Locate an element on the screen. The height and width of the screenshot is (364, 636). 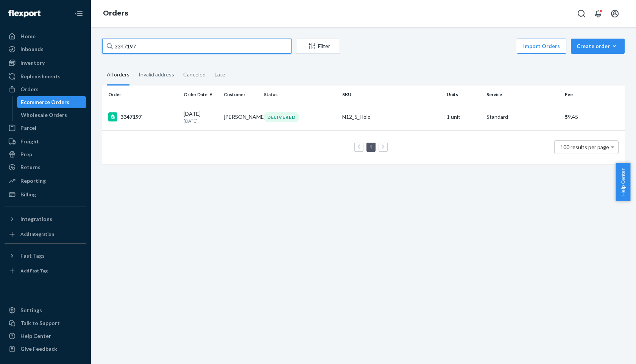
span: 100 results per page is located at coordinates (584, 147).